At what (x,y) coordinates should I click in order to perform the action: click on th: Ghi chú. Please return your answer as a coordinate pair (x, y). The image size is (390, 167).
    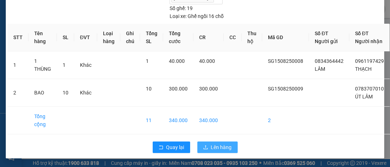
    Looking at the image, I should click on (130, 37).